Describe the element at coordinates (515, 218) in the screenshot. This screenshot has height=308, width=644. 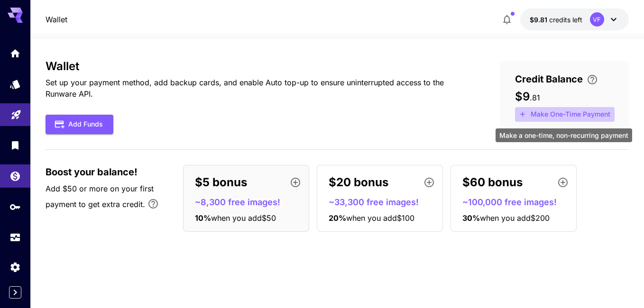
I see `span: when you add $200` at that location.